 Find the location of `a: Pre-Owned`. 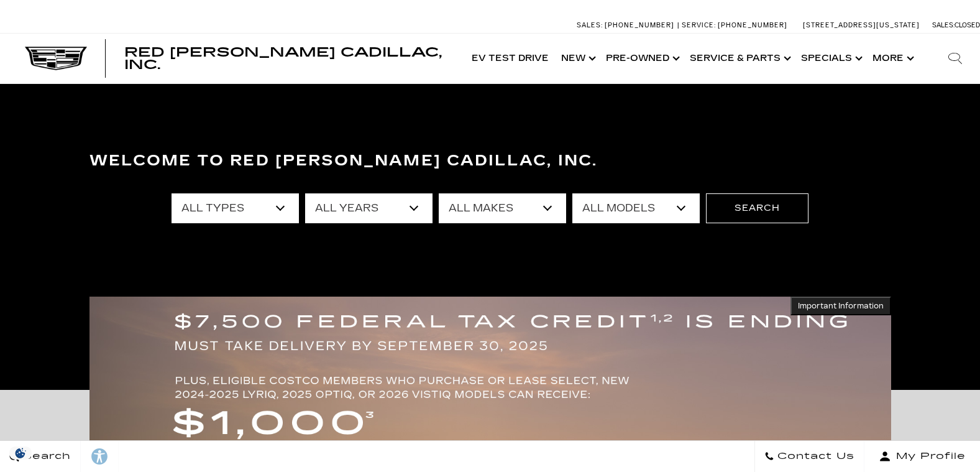

a: Pre-Owned is located at coordinates (642, 59).